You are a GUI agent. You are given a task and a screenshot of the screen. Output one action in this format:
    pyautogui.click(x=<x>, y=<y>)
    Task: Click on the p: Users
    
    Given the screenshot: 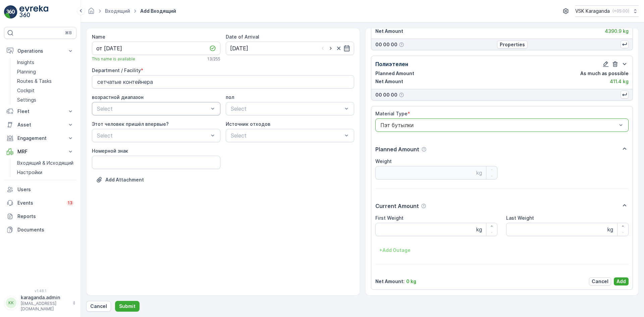 What is the action you would take?
    pyautogui.click(x=46, y=190)
    